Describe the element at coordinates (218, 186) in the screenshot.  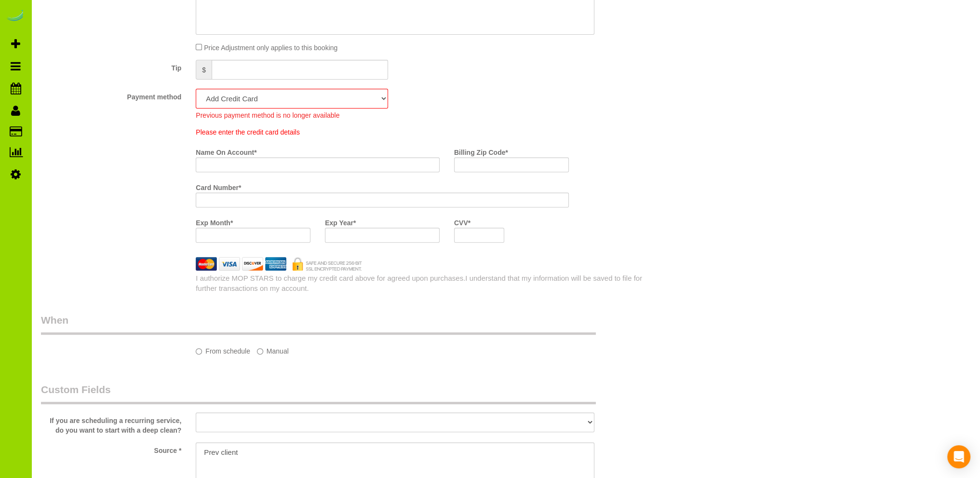
I see `label: Card Number` at that location.